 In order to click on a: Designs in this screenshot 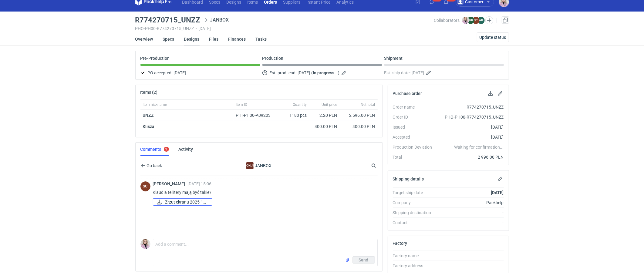, I will do `click(192, 39)`.